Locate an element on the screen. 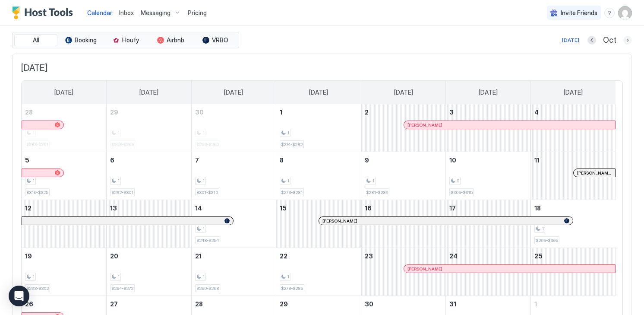  a: Host Tools Logo is located at coordinates (45, 13).